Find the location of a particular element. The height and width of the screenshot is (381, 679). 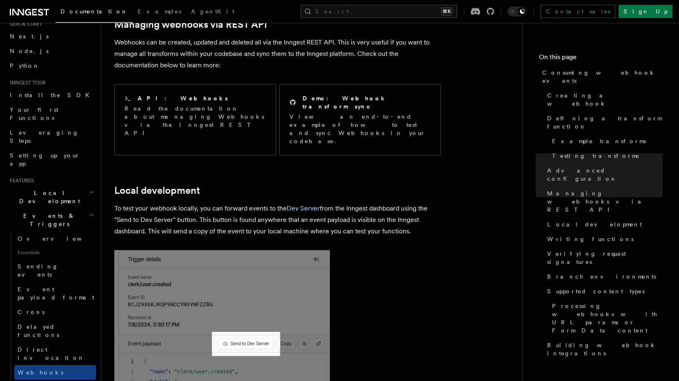

span: Defining a transform function is located at coordinates (605, 123).